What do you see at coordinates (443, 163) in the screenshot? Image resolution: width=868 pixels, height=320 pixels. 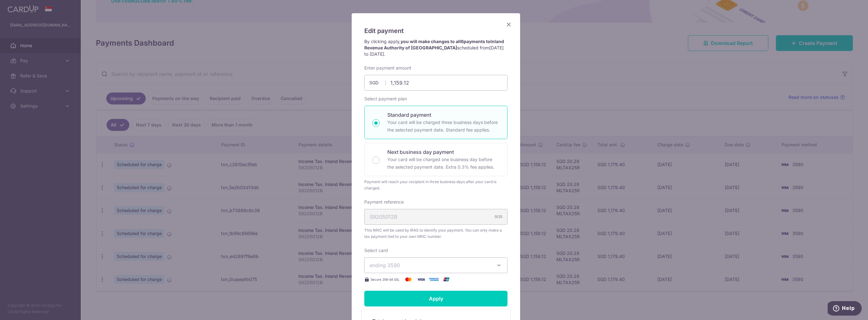 I see `p: Your card will be charged one business day before the selected payment date. Extra 0.3% fee applies.` at bounding box center [443, 163].